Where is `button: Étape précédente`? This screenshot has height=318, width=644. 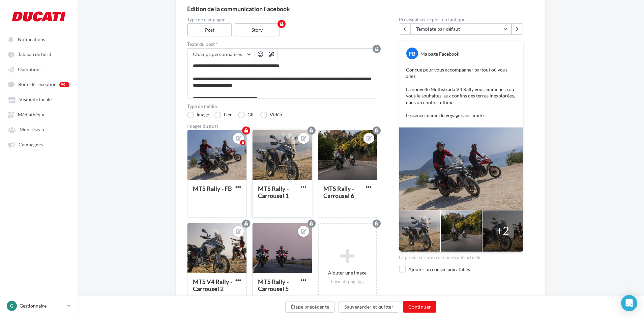
button: Étape précédente is located at coordinates (310, 307).